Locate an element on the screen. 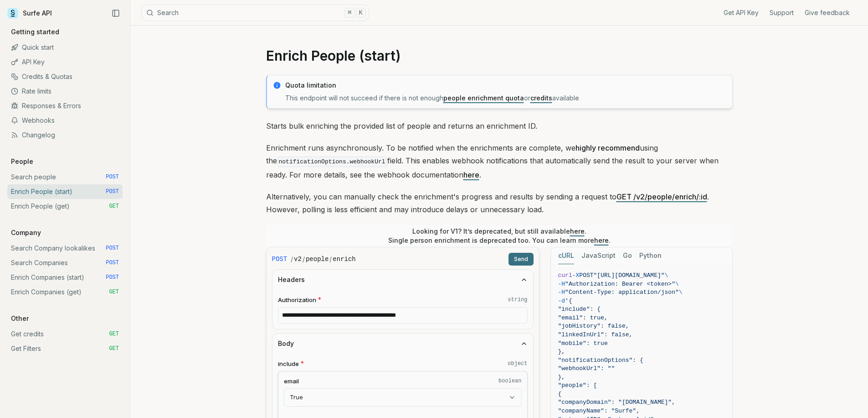  span: "Authorization: Bearer <token>" is located at coordinates (620, 284).